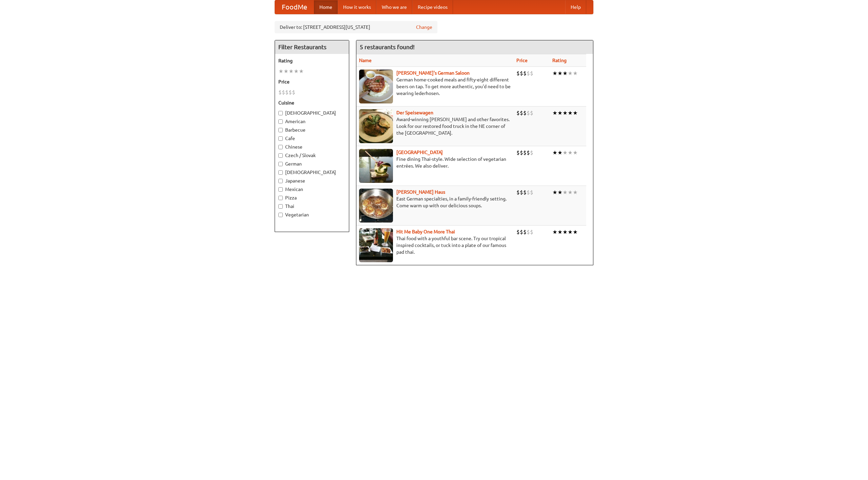  What do you see at coordinates (435, 86) in the screenshot?
I see `p: German home-cooked meals and fifty-eight different beers on tap. To get more authentic, you'd nee...` at bounding box center [435, 86].